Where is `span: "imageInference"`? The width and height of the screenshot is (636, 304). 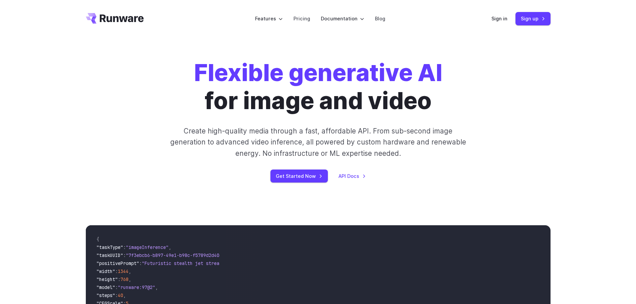 span: "imageInference" is located at coordinates (147, 247).